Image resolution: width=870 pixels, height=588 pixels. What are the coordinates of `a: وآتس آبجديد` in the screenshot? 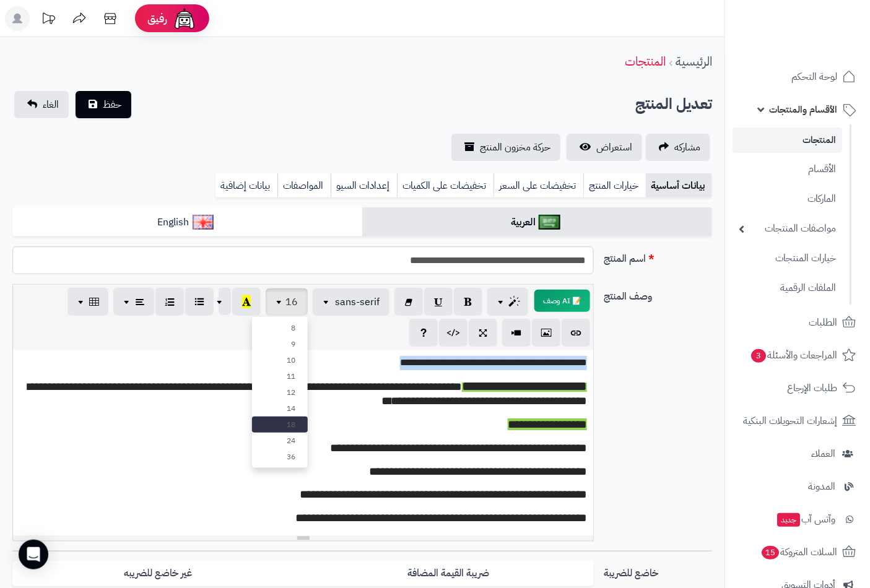 It's located at (797, 520).